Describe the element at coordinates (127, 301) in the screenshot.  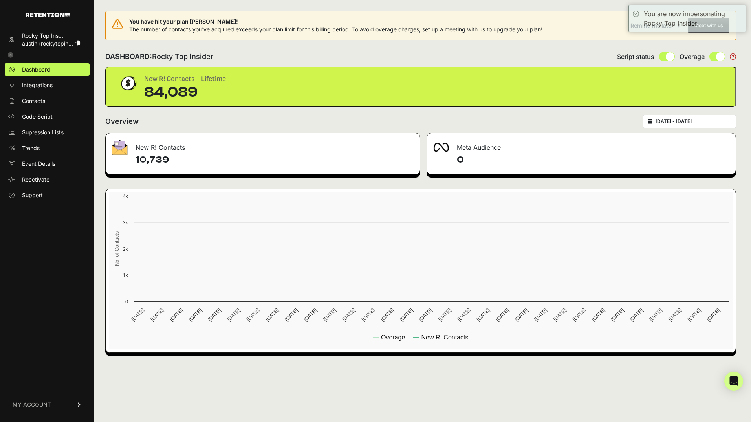
I see `text: 0` at that location.